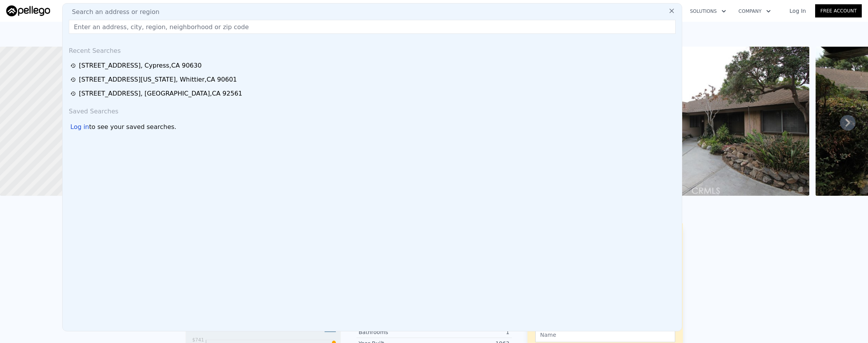 The height and width of the screenshot is (343, 868). Describe the element at coordinates (80, 127) in the screenshot. I see `div: Log in` at that location.